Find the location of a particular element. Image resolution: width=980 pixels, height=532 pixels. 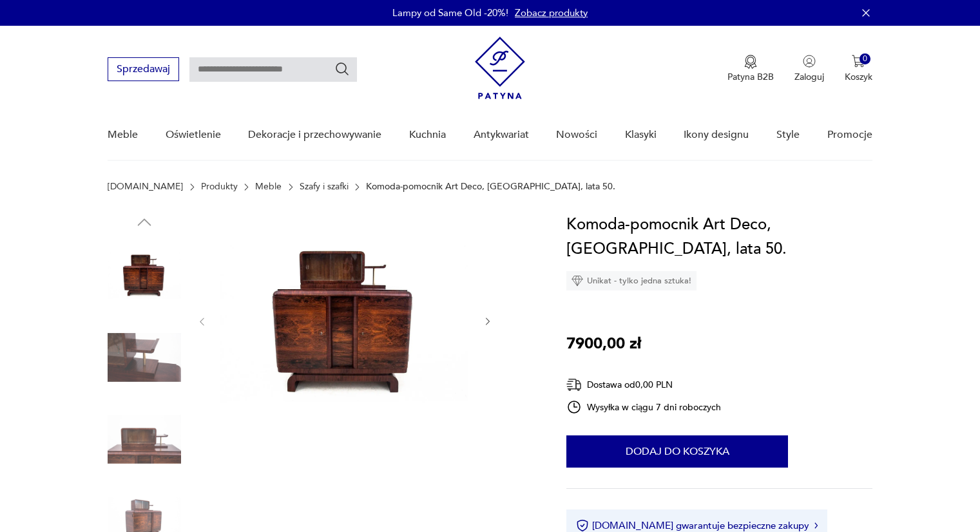

a: Zobacz produkty is located at coordinates (551, 13).